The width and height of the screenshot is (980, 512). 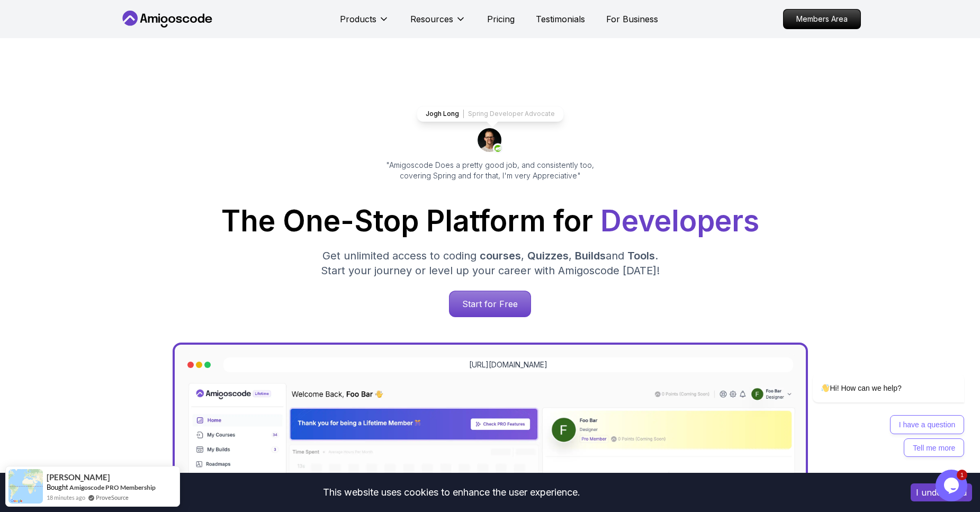 What do you see at coordinates (149, 147) in the screenshot?
I see `button: I have a question` at bounding box center [149, 147].